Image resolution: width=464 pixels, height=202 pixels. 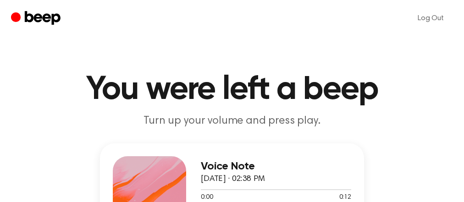 What do you see at coordinates (232, 90) in the screenshot?
I see `h1: You were left a beep` at bounding box center [232, 90].